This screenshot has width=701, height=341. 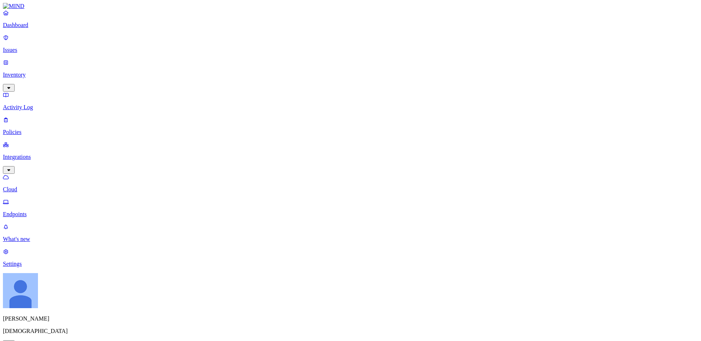 I want to click on a: Policies, so click(x=350, y=126).